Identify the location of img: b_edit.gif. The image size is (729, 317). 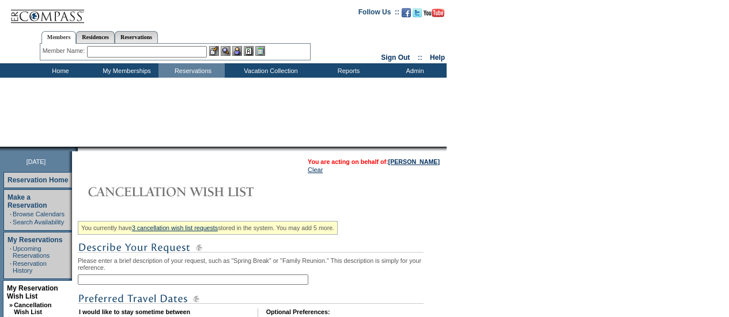
(214, 51).